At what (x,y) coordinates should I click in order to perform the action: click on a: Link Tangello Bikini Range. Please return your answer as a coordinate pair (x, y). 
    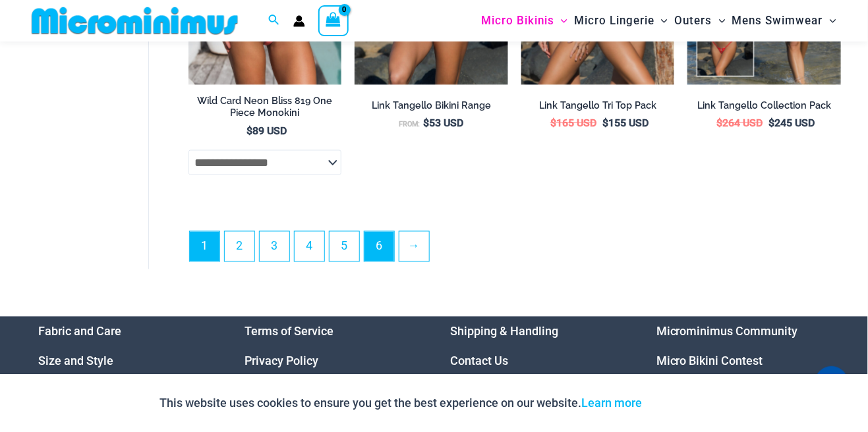
    Looking at the image, I should click on (431, 108).